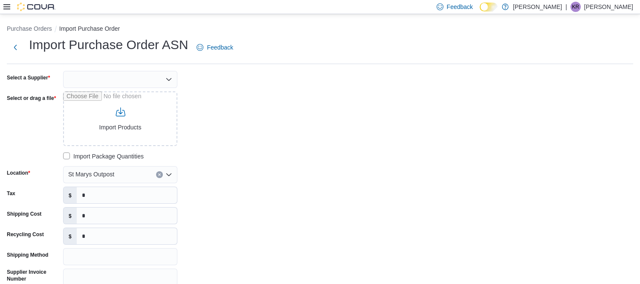  I want to click on button: Import Purchase Order, so click(90, 29).